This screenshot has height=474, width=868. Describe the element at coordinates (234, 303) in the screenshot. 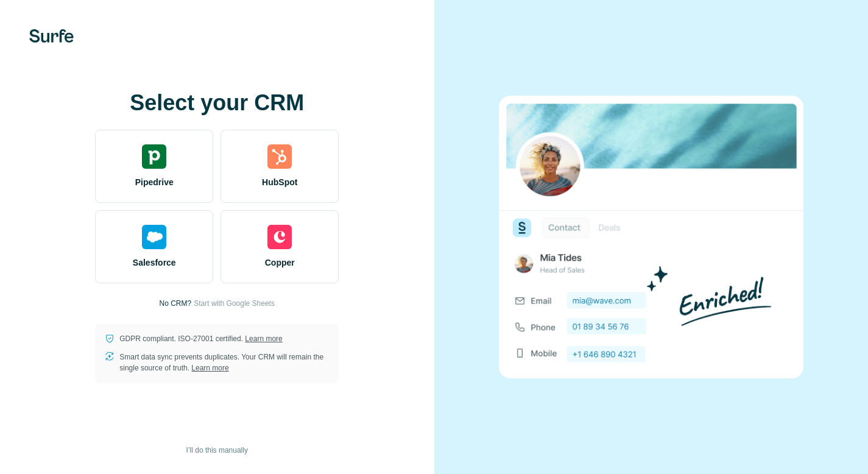

I see `button: Start with Google Sheets` at that location.